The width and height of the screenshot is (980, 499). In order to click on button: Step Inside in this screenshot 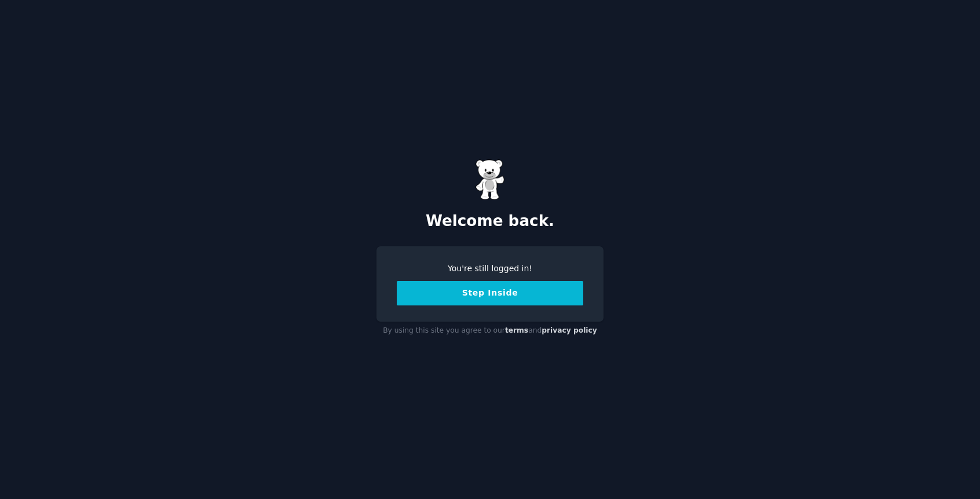, I will do `click(490, 293)`.